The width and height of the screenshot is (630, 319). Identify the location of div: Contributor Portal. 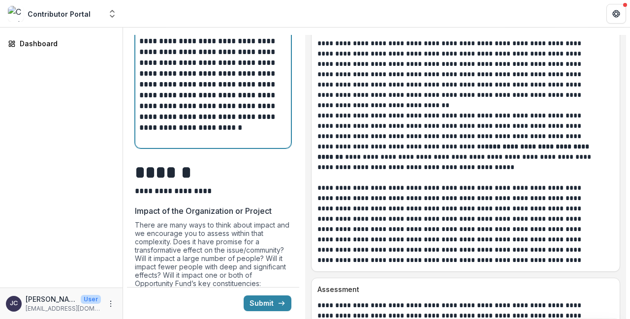
(59, 14).